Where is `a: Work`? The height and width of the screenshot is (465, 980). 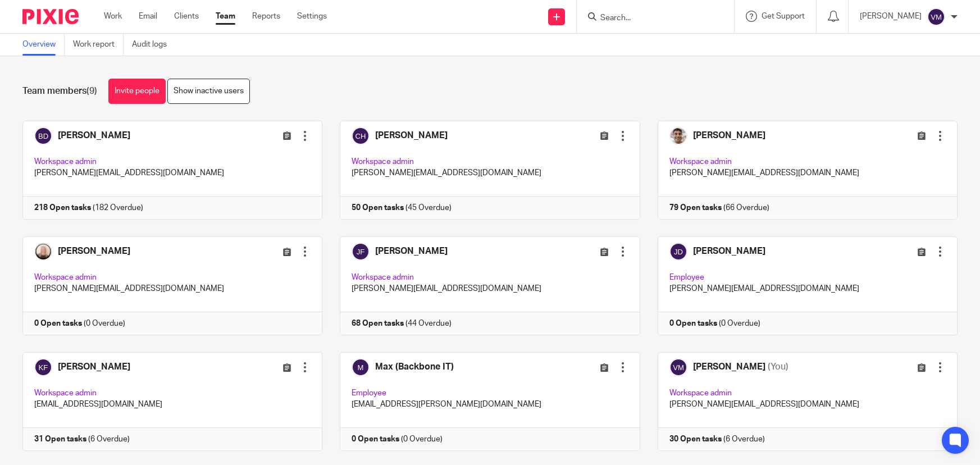
a: Work is located at coordinates (113, 16).